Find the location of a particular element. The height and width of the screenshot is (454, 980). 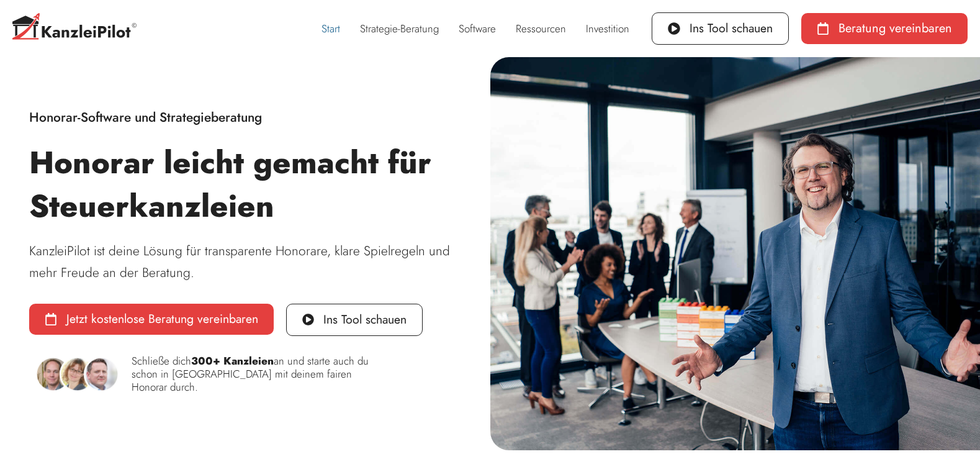

h1: Honorar leicht gemacht für Steuerkanzleien is located at coordinates (244, 184).